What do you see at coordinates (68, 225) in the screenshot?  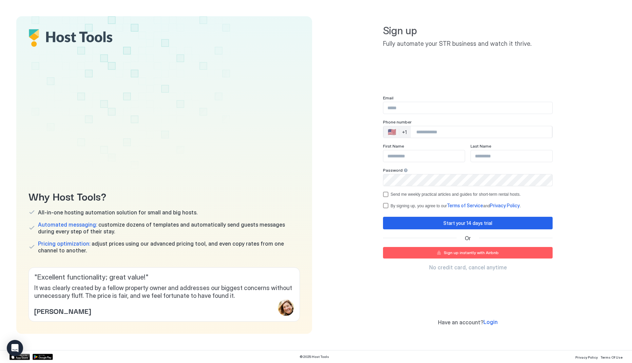 I see `span: Automated messaging:` at bounding box center [68, 225].